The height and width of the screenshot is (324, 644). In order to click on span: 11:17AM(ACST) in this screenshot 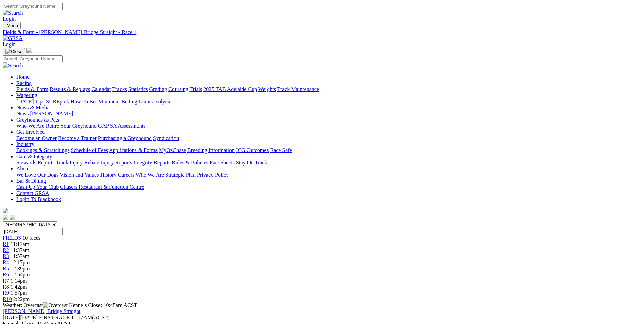, I will do `click(74, 317)`.